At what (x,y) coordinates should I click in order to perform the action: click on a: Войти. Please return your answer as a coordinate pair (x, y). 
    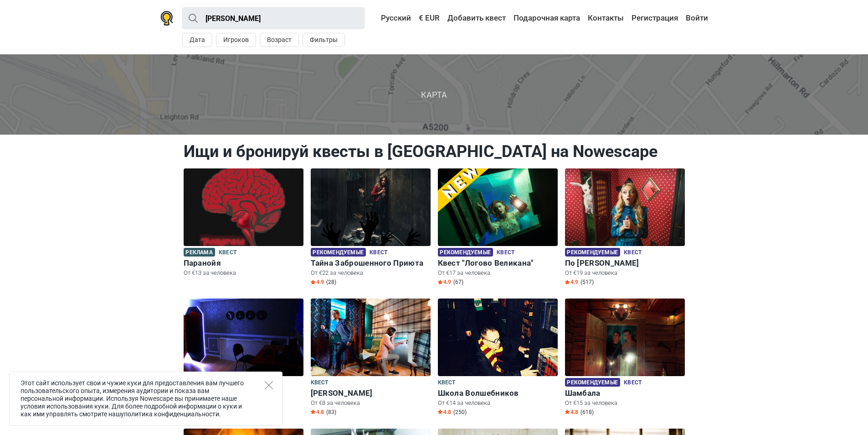
    Looking at the image, I should click on (696, 18).